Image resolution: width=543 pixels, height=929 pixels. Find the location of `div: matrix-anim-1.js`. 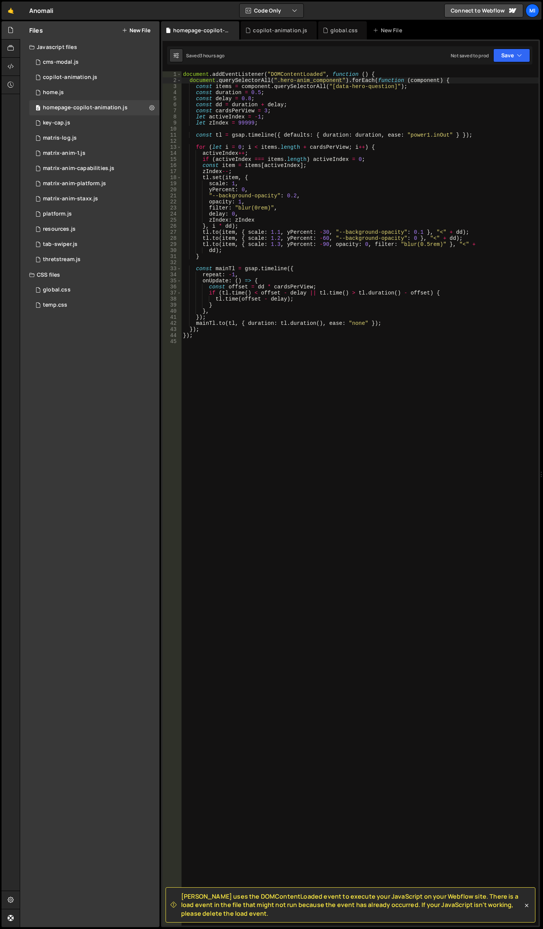

div: matrix-anim-1.js is located at coordinates (64, 153).